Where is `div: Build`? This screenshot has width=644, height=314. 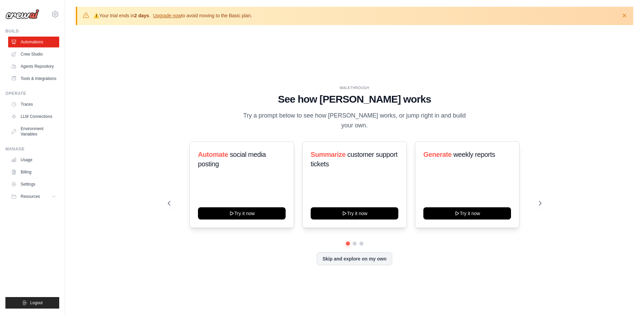
div: Build is located at coordinates (32, 31).